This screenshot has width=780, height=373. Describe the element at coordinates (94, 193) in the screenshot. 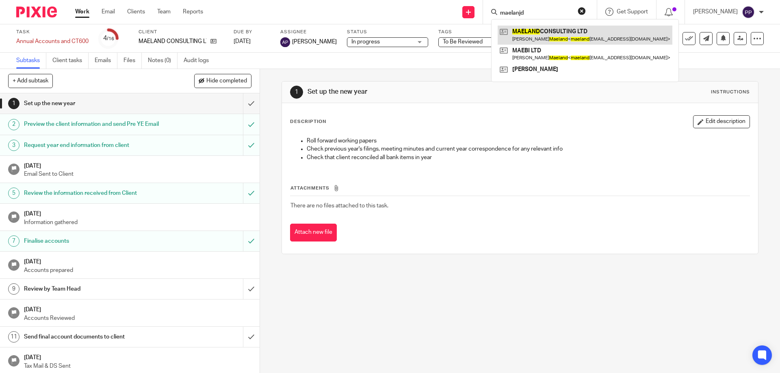

I see `h1: Review the information received from Client` at that location.